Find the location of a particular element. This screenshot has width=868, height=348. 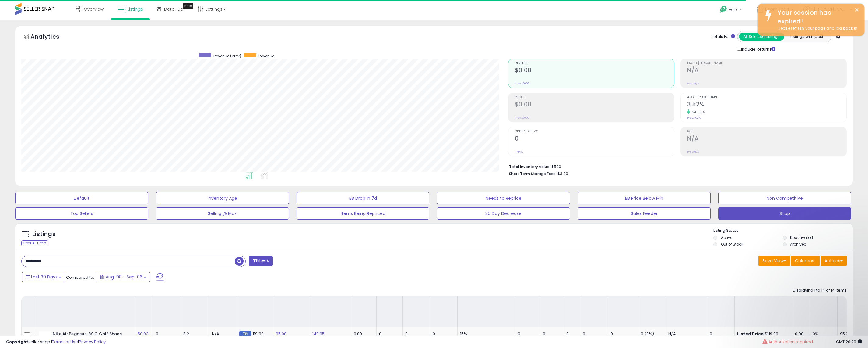

div: seller snap | | is located at coordinates (56, 342).